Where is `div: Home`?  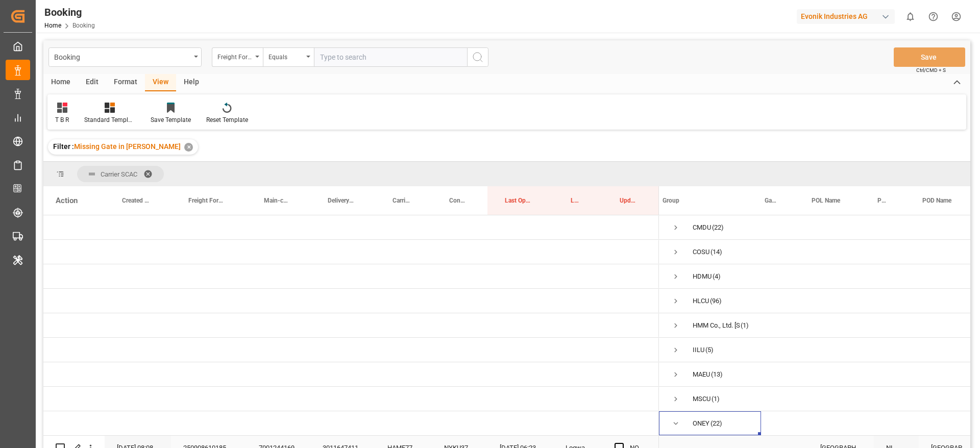
div: Home is located at coordinates (61, 83).